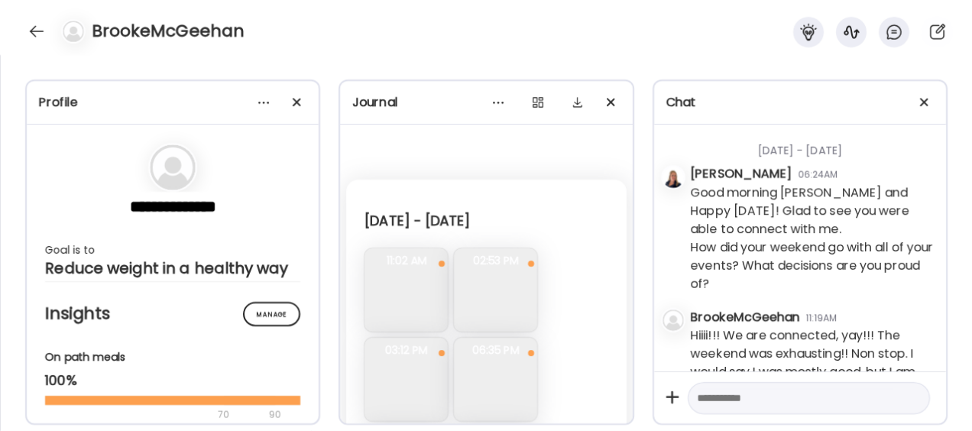 The height and width of the screenshot is (431, 972). I want to click on span: 03:12 PM, so click(406, 350).